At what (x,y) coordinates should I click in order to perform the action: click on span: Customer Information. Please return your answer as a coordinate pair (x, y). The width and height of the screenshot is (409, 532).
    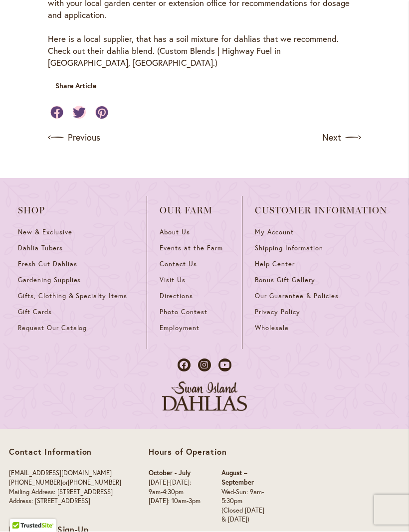
    Looking at the image, I should click on (321, 211).